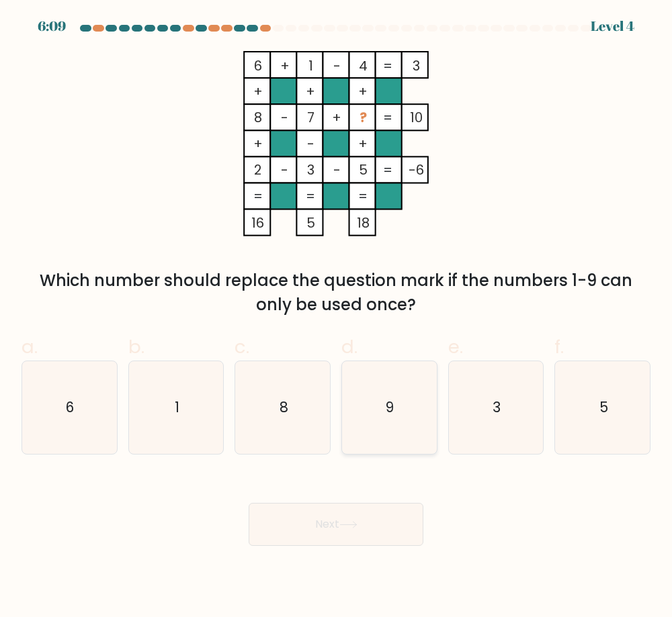 Image resolution: width=672 pixels, height=617 pixels. Describe the element at coordinates (416, 118) in the screenshot. I see `tspan: 10` at that location.